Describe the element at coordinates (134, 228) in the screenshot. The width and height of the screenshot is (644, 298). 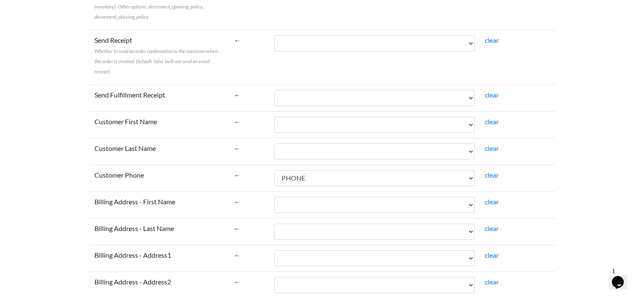
I see `label: Billing Address - Last Name` at that location.